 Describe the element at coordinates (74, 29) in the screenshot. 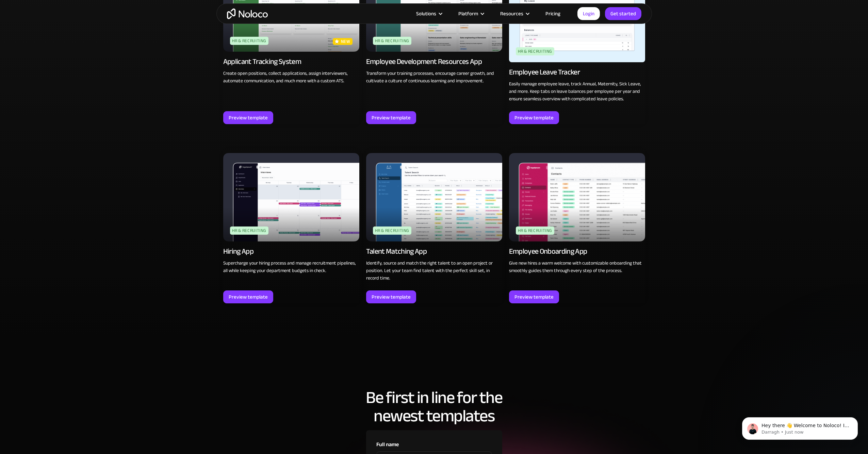

I see `p: Message from Darragh, sent Just now` at that location.